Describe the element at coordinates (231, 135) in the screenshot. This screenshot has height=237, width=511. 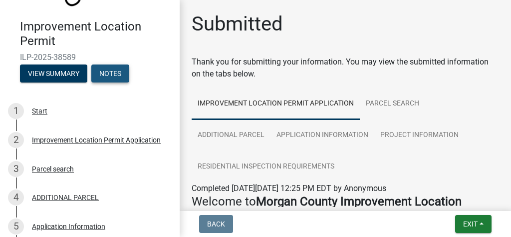
I see `a: ADDITIONAL PARCEL` at that location.